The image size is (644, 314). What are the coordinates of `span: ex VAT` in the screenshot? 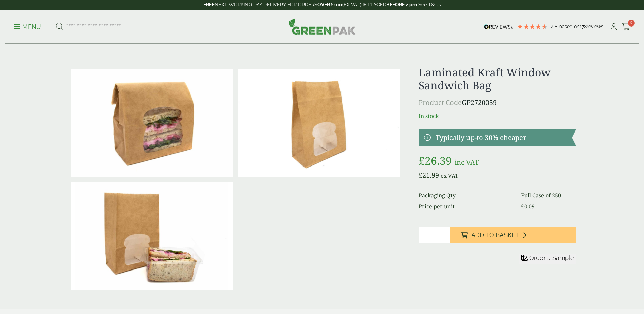 It's located at (450, 176).